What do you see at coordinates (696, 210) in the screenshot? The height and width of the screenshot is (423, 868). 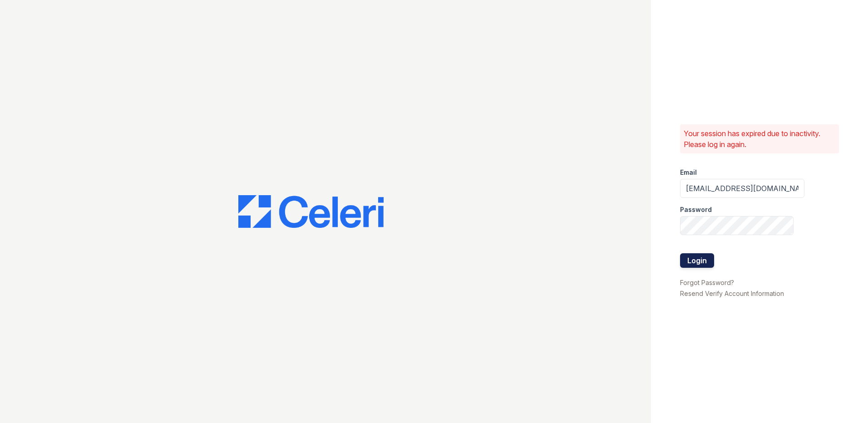 I see `label: Password` at bounding box center [696, 210].